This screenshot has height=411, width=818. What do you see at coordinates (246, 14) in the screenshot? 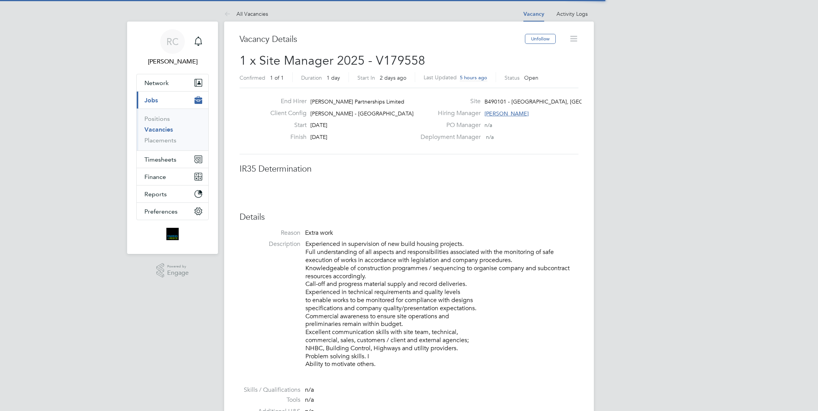
I see `a: All Vacancies` at bounding box center [246, 14].